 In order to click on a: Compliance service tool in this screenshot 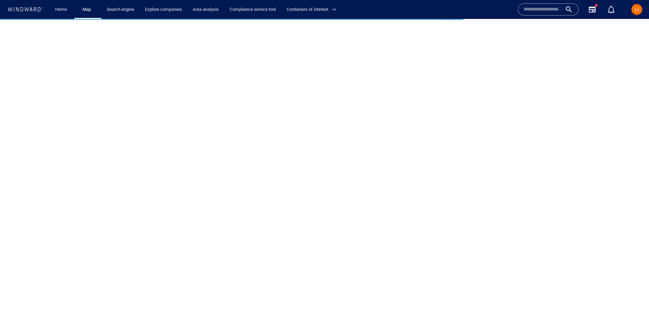, I will do `click(252, 9)`.